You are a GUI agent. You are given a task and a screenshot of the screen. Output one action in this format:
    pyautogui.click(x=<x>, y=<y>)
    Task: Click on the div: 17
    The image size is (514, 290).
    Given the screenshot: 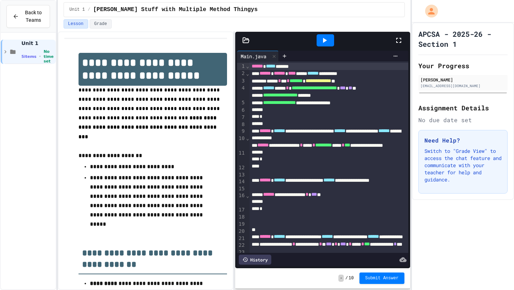 What is the action you would take?
    pyautogui.click(x=241, y=210)
    